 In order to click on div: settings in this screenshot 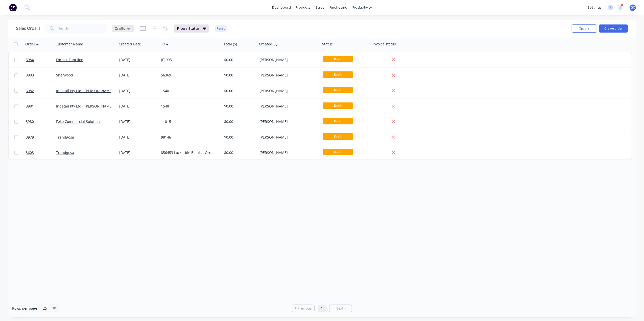, I will do `click(595, 8)`.